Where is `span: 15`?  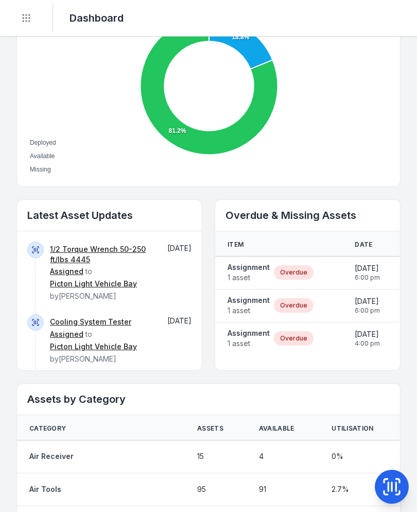
span: 15 is located at coordinates (200, 456).